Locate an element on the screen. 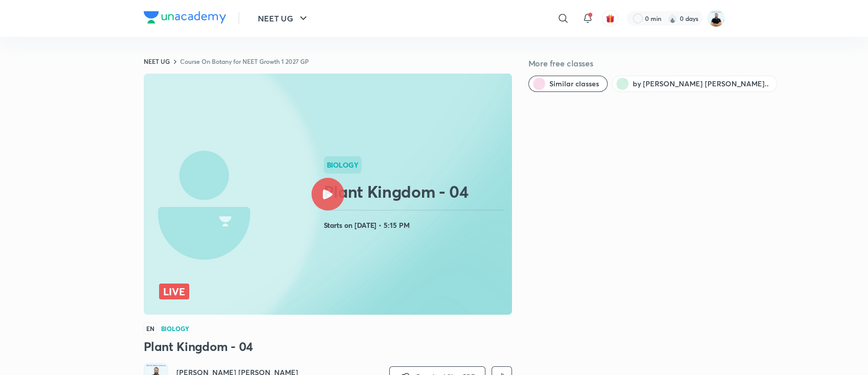  button: NEET UG is located at coordinates (284, 19).